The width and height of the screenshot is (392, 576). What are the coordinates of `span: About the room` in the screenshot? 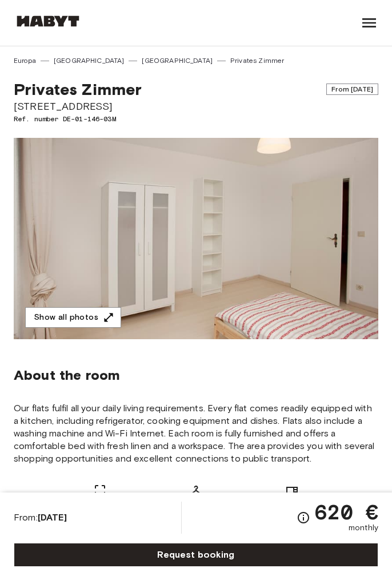 It's located at (196, 375).